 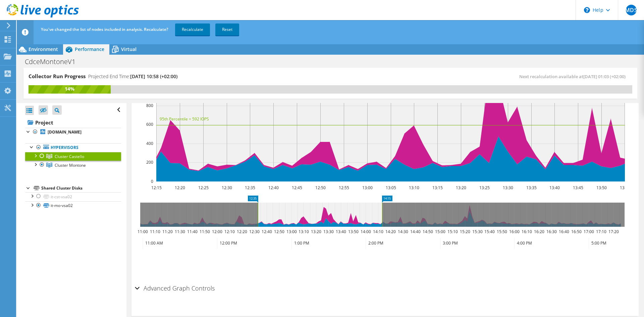 What do you see at coordinates (625, 187) in the screenshot?
I see `text: 13:55` at bounding box center [625, 187].